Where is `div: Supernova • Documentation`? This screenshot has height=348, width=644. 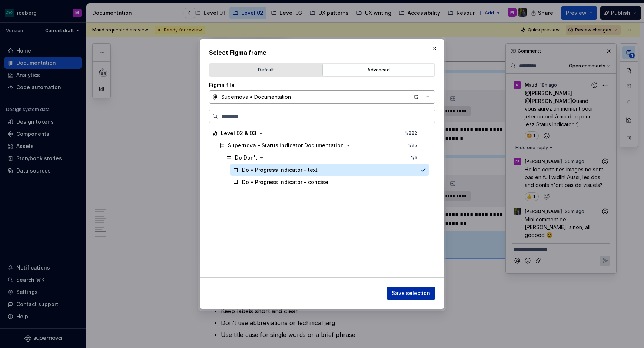 div: Supernova • Documentation is located at coordinates (256, 97).